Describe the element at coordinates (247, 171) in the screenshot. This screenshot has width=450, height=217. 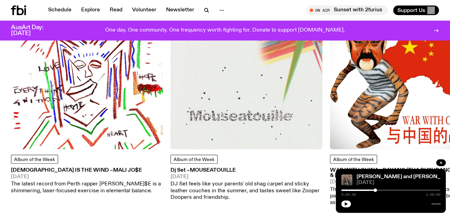
I see `h3: Dj Set –` at that location.